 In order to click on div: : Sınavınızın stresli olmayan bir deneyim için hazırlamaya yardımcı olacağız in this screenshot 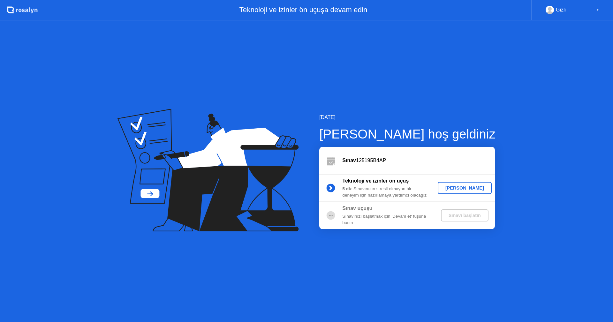, I will do `click(388, 192)`.